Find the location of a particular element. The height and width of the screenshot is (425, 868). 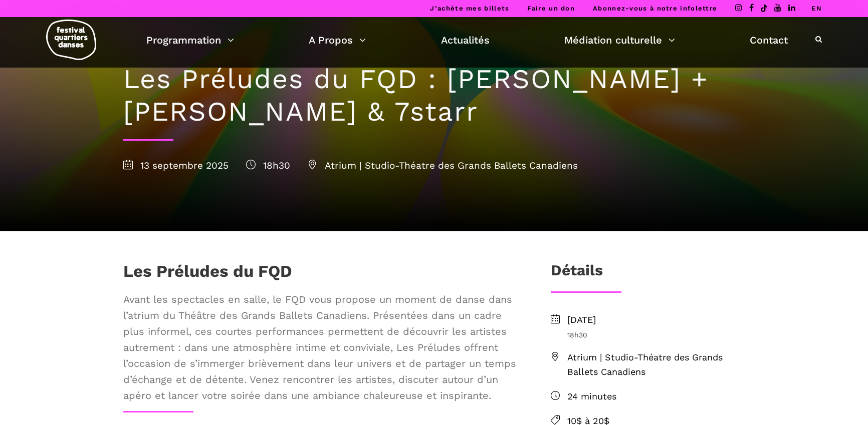

a: A Propos is located at coordinates (337, 40).